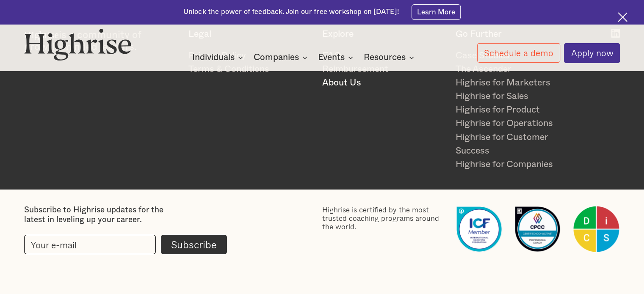 The width and height of the screenshot is (644, 294). Describe the element at coordinates (194, 244) in the screenshot. I see `input: Subscribe` at that location.